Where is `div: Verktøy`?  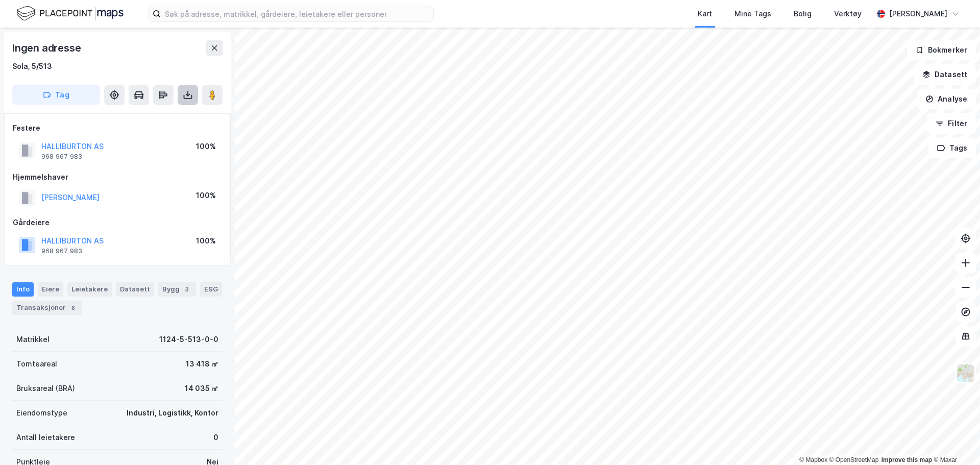
div: Verktøy is located at coordinates (848, 14).